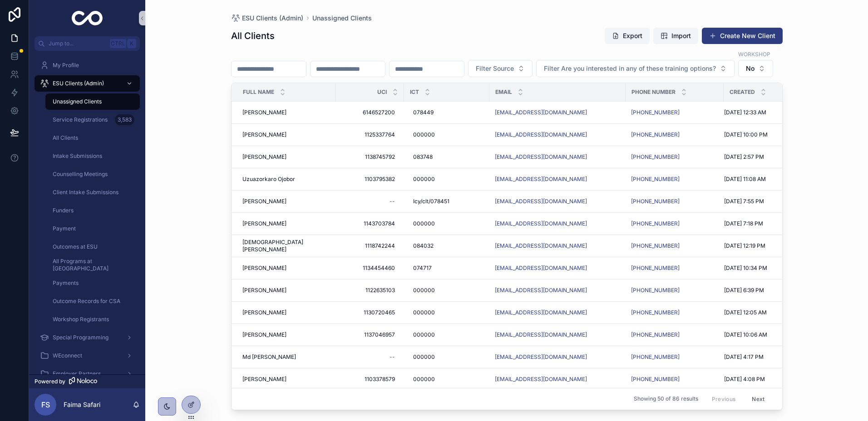 The height and width of the screenshot is (421, 868). Describe the element at coordinates (370, 312) in the screenshot. I see `a: 1130720465` at that location.